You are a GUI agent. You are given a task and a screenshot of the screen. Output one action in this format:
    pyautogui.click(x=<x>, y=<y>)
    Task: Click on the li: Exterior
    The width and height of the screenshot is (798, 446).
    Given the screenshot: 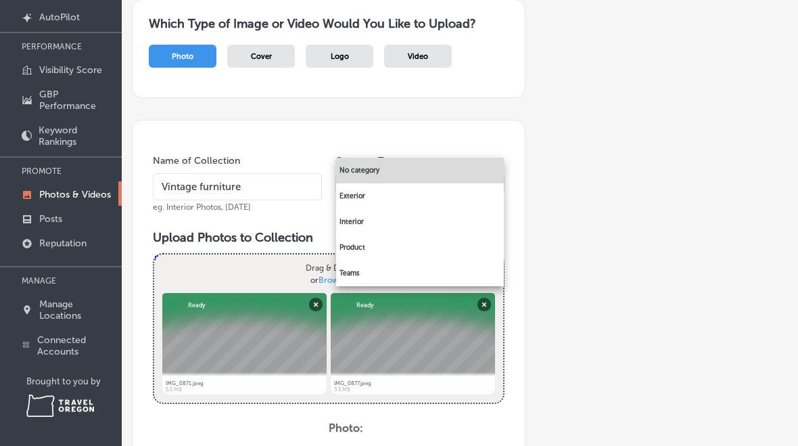 What is the action you would take?
    pyautogui.click(x=420, y=196)
    